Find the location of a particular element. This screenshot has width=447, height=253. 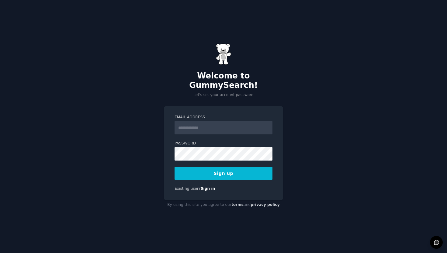

a: privacy policy is located at coordinates (265, 205).